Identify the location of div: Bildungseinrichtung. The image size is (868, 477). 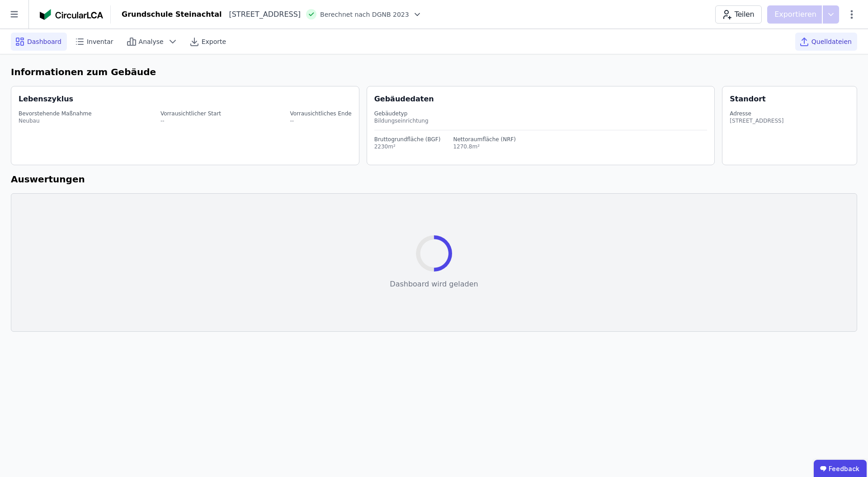
(541, 121).